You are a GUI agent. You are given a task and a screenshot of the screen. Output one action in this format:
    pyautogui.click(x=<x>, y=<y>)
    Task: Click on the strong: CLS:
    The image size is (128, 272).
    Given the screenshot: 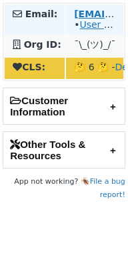 What is the action you would take?
    pyautogui.click(x=29, y=67)
    